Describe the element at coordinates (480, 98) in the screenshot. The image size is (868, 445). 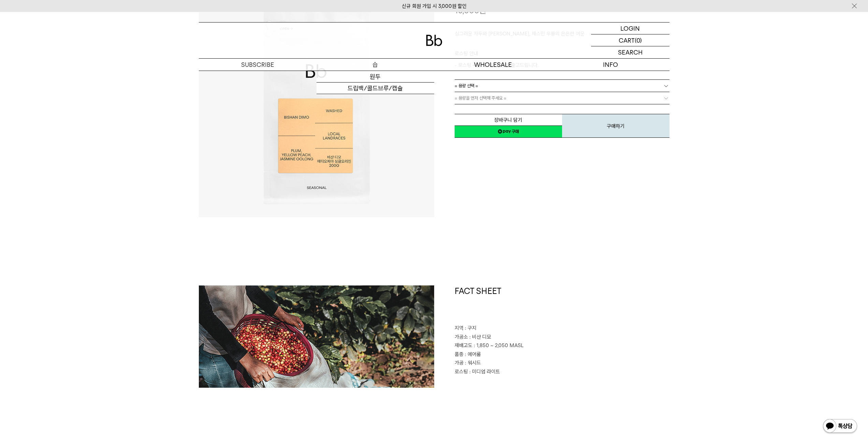
I see `span: = 용량을 먼저 선택해 주세요 =` at that location.